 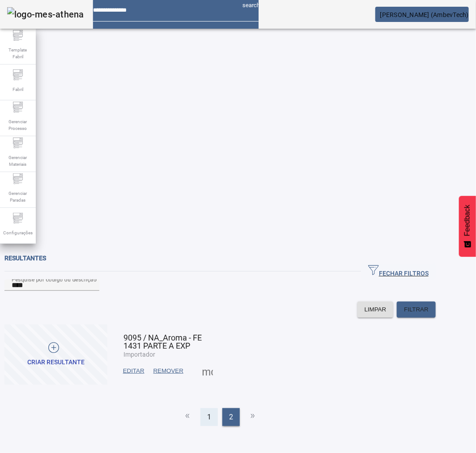 I want to click on span: EDITAR, so click(x=134, y=371).